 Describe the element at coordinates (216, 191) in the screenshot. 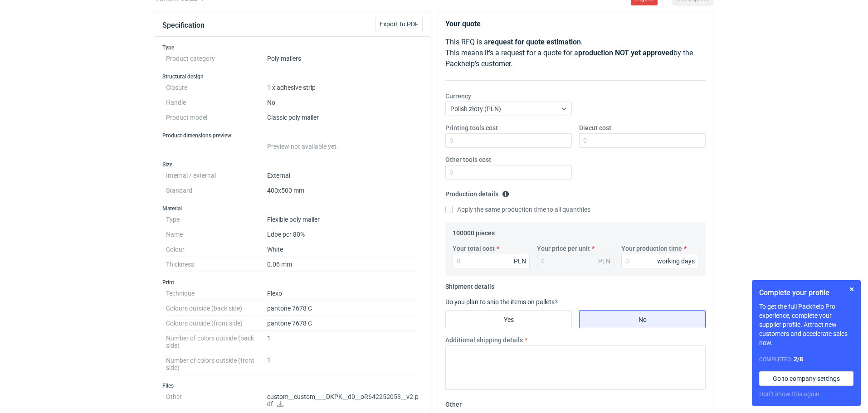

I see `dt: Standard` at that location.